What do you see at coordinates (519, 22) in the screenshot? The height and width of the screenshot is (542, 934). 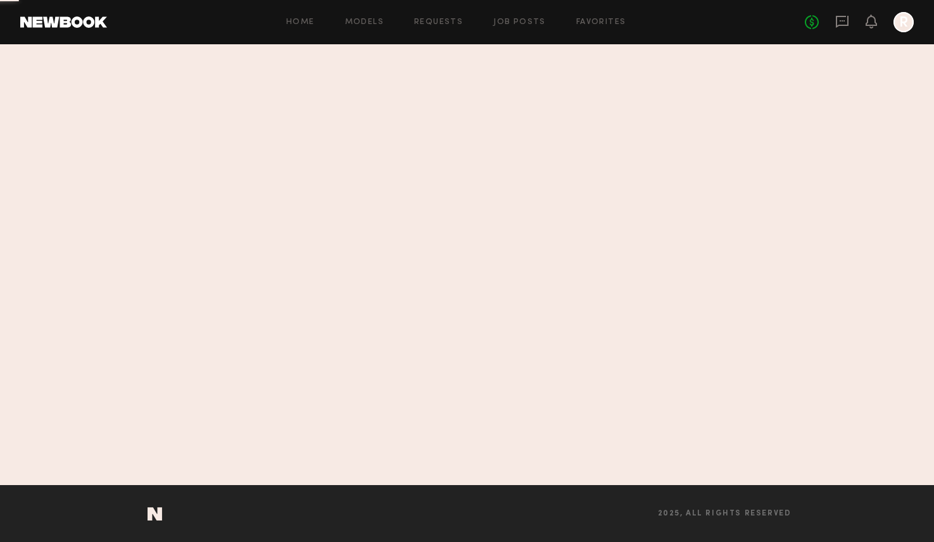 I see `a: Job Posts` at bounding box center [519, 22].